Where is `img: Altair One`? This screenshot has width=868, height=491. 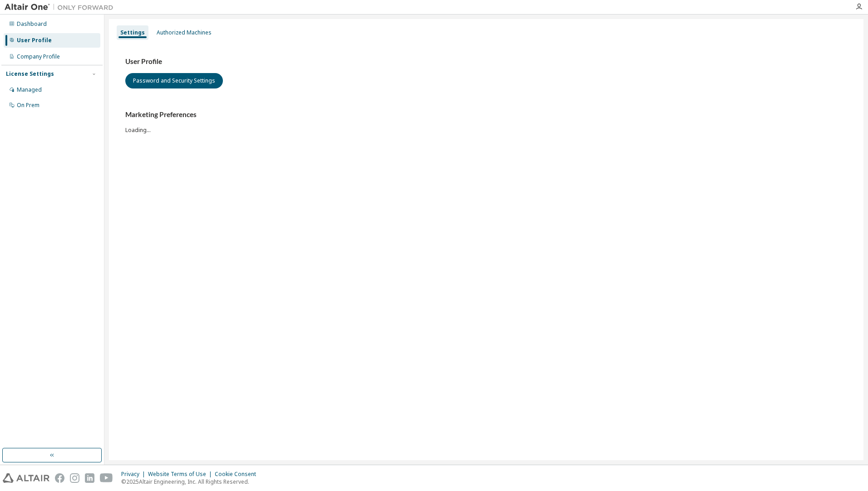
img: Altair One is located at coordinates (61, 7).